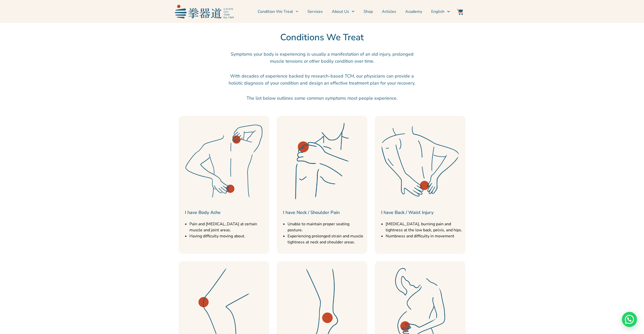 The image size is (644, 334). I want to click on img: Services Icon-39, so click(224, 161).